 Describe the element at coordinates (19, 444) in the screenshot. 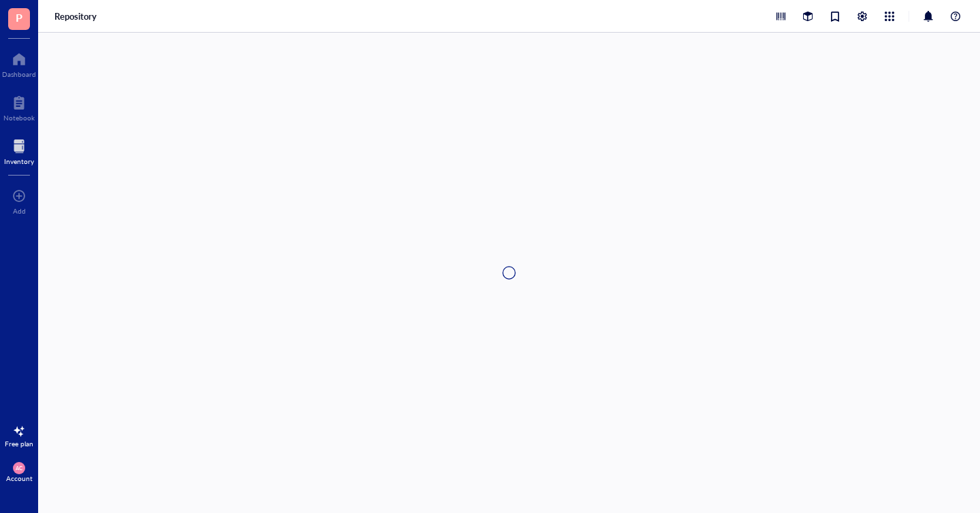

I see `div: Free plan` at that location.